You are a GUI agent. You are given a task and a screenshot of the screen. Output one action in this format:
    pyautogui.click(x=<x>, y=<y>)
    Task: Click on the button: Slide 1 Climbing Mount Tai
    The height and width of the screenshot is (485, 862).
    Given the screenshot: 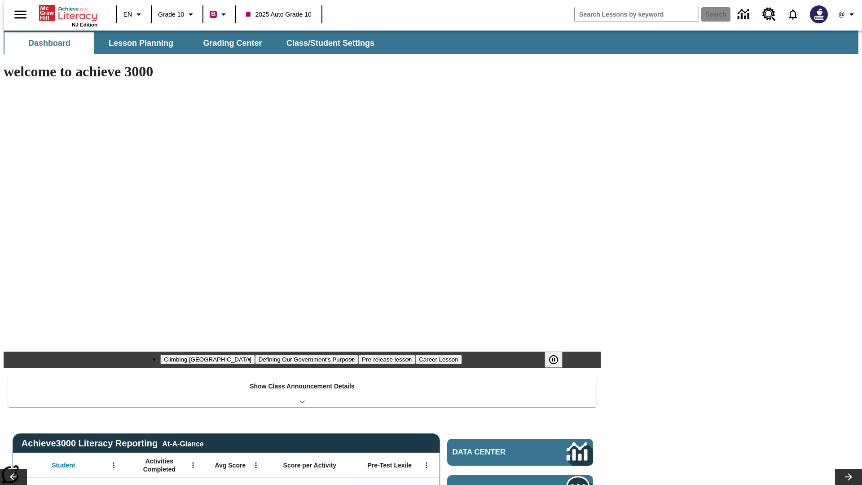 What is the action you would take?
    pyautogui.click(x=207, y=359)
    